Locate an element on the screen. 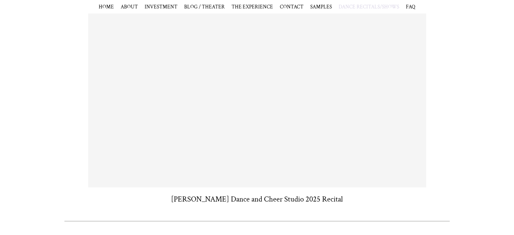 The width and height of the screenshot is (514, 235). a: INVESTMENT is located at coordinates (161, 7).